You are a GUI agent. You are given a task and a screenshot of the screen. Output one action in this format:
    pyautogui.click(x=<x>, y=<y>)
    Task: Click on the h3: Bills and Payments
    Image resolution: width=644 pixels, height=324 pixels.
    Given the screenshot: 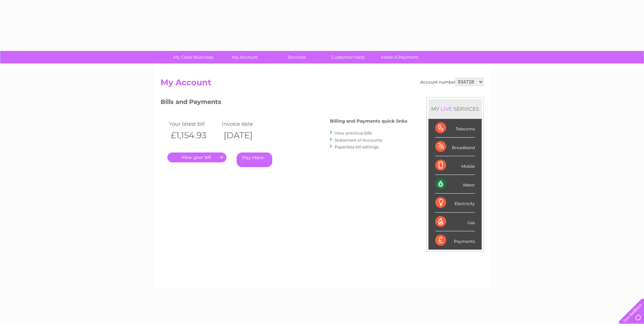 What is the action you would take?
    pyautogui.click(x=284, y=103)
    